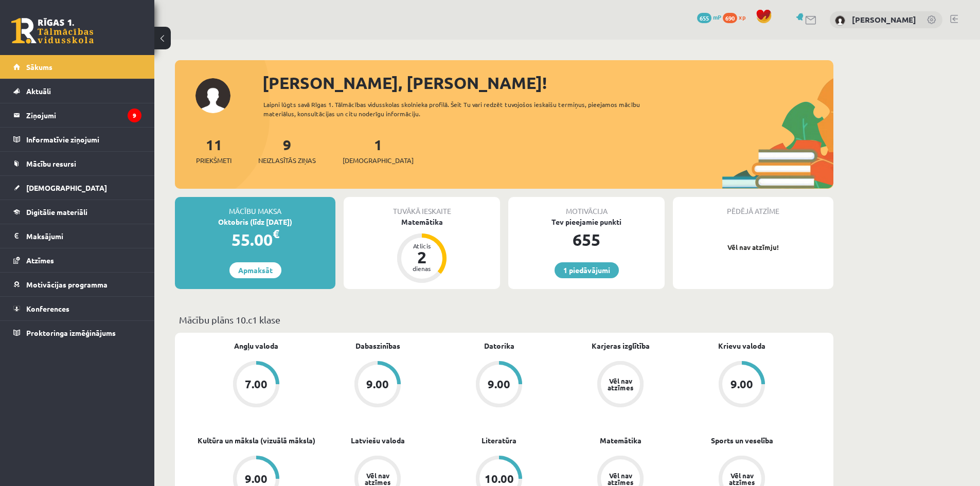  Describe the element at coordinates (742, 440) in the screenshot. I see `a: Sports un veselība` at that location.